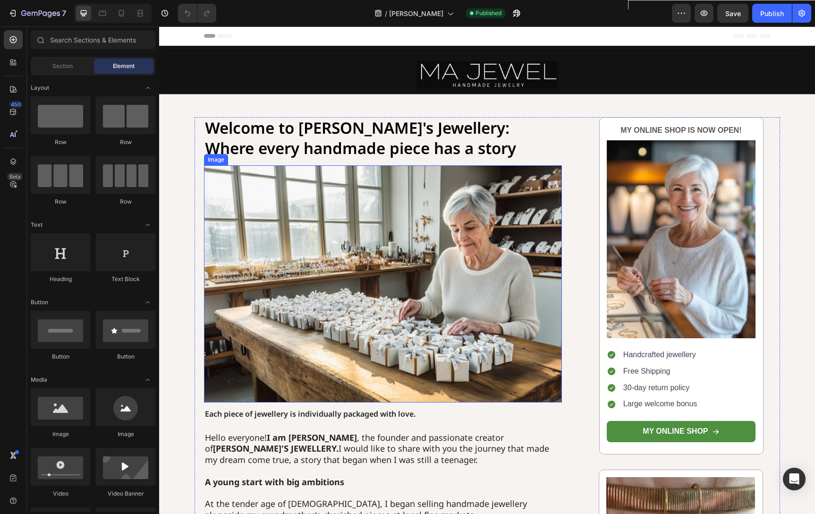  Describe the element at coordinates (64, 13) in the screenshot. I see `p: 7` at that location.